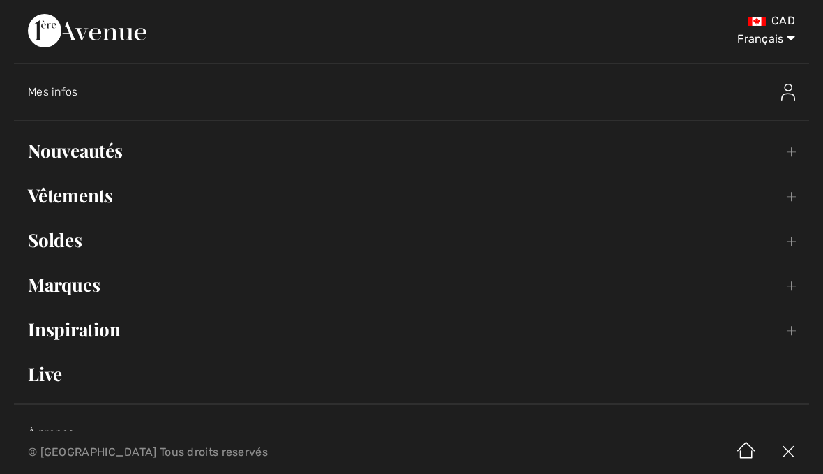 The image size is (823, 474). Describe the element at coordinates (747, 452) in the screenshot. I see `img: Accueil` at that location.